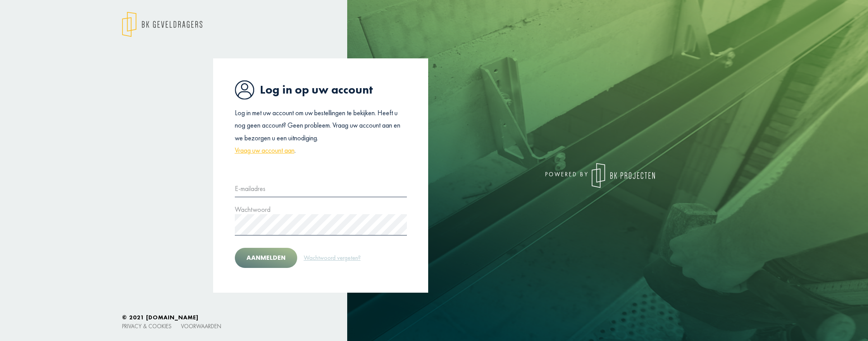  Describe the element at coordinates (147, 326) in the screenshot. I see `a: Privacy & cookies` at that location.